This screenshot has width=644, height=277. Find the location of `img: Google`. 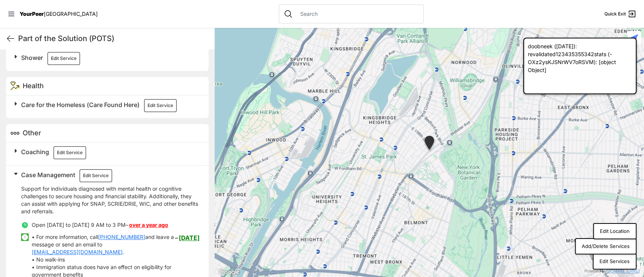

img: Google is located at coordinates (229, 272).